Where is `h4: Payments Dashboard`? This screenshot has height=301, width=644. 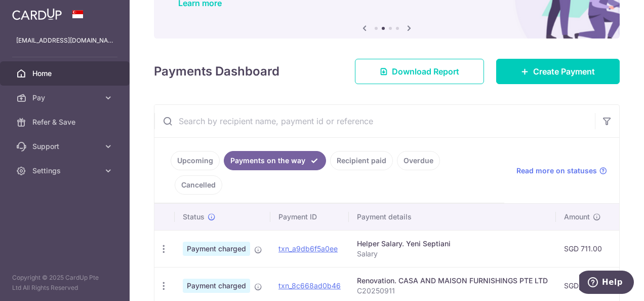
h4: Payments Dashboard is located at coordinates (217, 71).